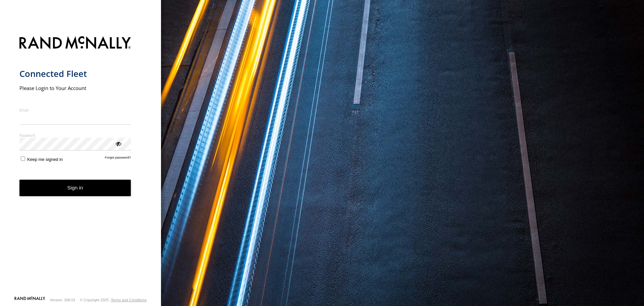 Image resolution: width=644 pixels, height=306 pixels. What do you see at coordinates (118, 158) in the screenshot?
I see `a: Forgot password?` at bounding box center [118, 158].